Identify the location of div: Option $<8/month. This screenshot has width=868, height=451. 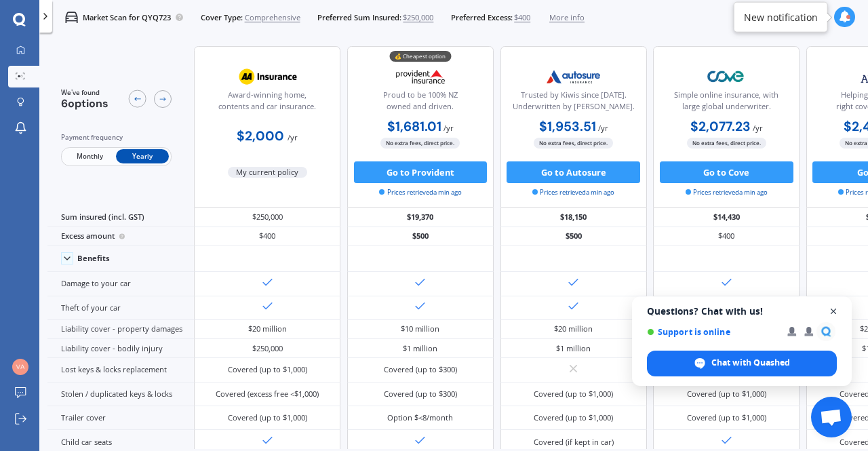
(420, 417).